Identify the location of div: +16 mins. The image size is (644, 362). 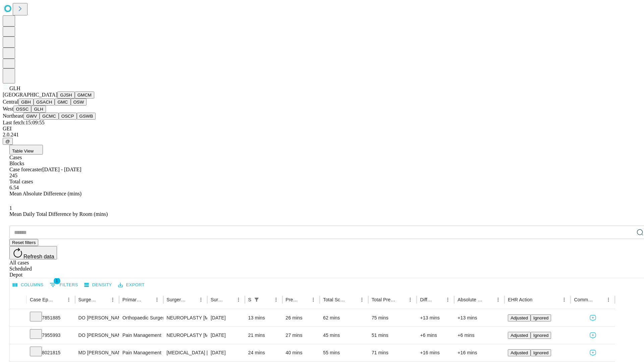
(435, 353).